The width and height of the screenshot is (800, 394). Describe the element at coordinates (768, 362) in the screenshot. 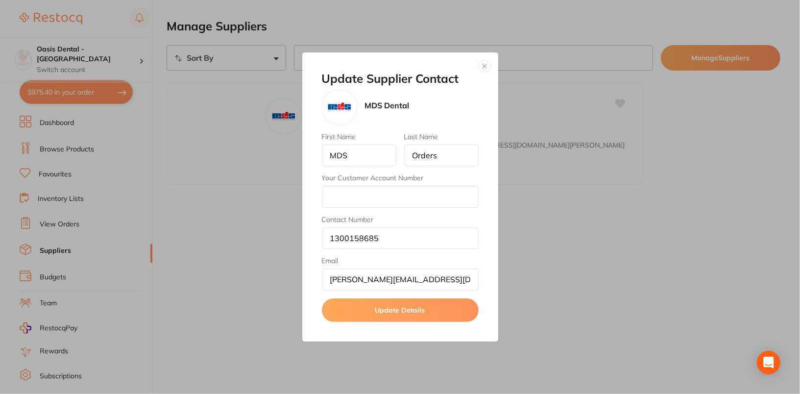

I see `div: Open Intercom Messenger` at that location.